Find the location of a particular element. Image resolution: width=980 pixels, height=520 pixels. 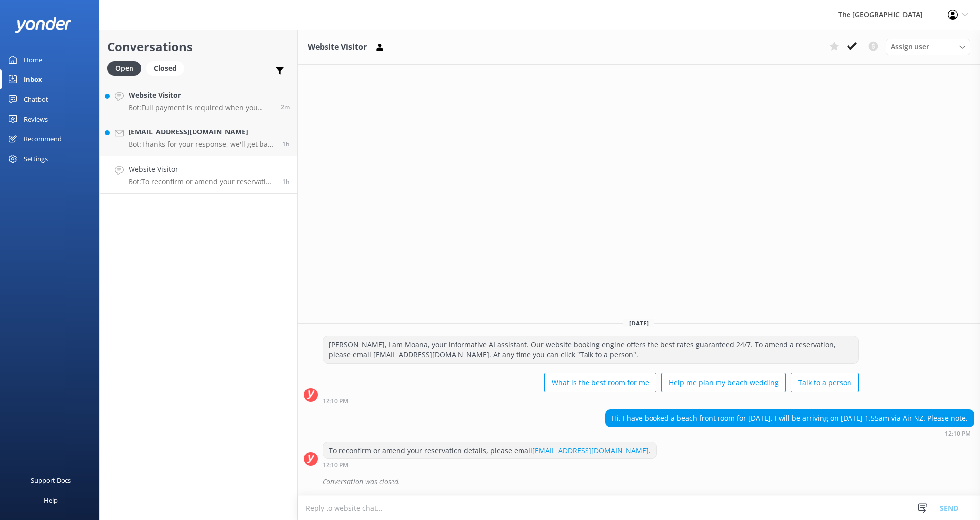

span: Oct 05 2025 02:10pm (UTC -10:00) Pacific/Honolulu is located at coordinates (286, 181).